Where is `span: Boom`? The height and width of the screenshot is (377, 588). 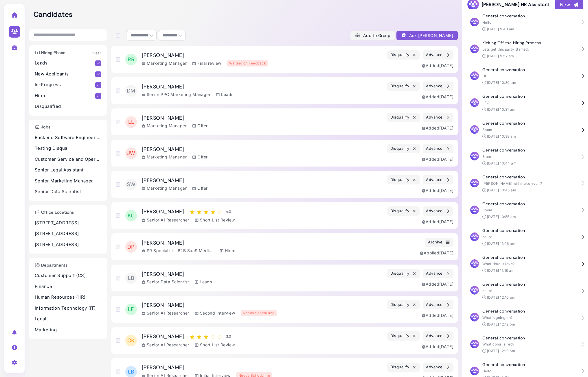
span: Boom is located at coordinates (487, 130).